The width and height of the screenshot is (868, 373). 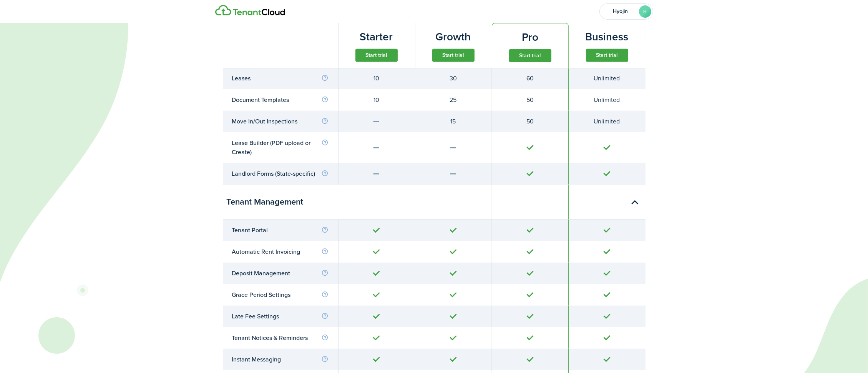 I want to click on subscription-pricing-card-title: Starter, so click(x=377, y=37).